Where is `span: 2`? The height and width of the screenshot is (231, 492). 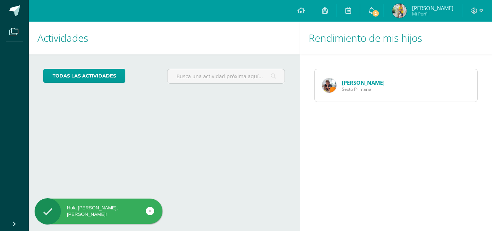
span: 2 is located at coordinates (375, 13).